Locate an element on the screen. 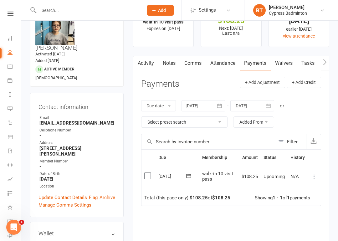  th: Status is located at coordinates (274, 158).